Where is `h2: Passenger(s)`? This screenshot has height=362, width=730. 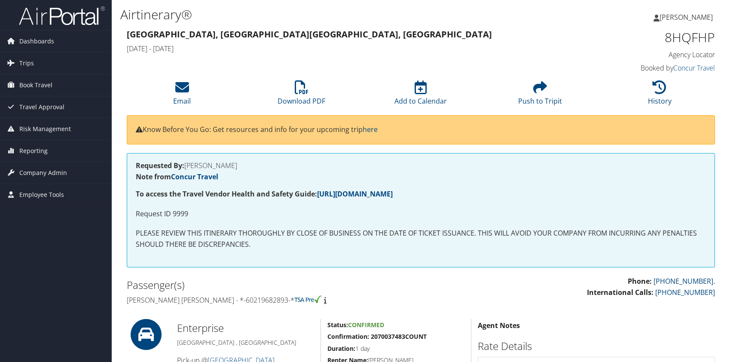 h2: Passenger(s) is located at coordinates (271, 285).